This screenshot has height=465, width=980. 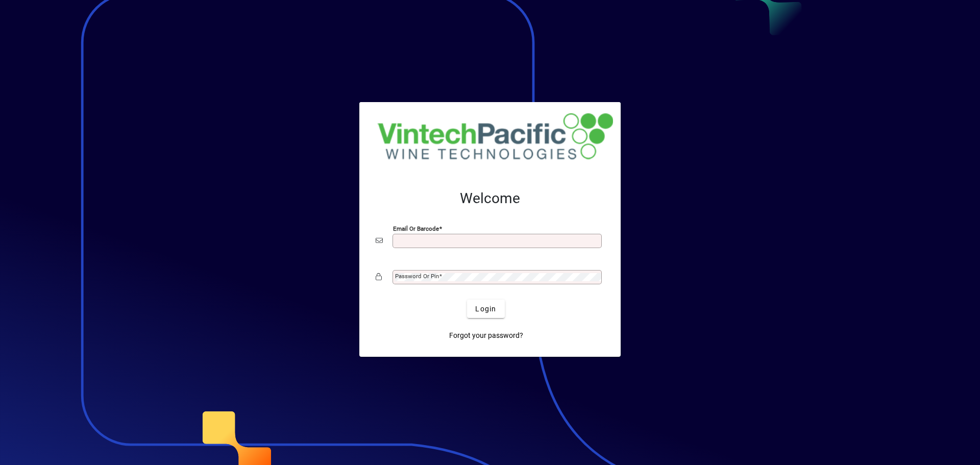 I want to click on button: Login, so click(x=485, y=309).